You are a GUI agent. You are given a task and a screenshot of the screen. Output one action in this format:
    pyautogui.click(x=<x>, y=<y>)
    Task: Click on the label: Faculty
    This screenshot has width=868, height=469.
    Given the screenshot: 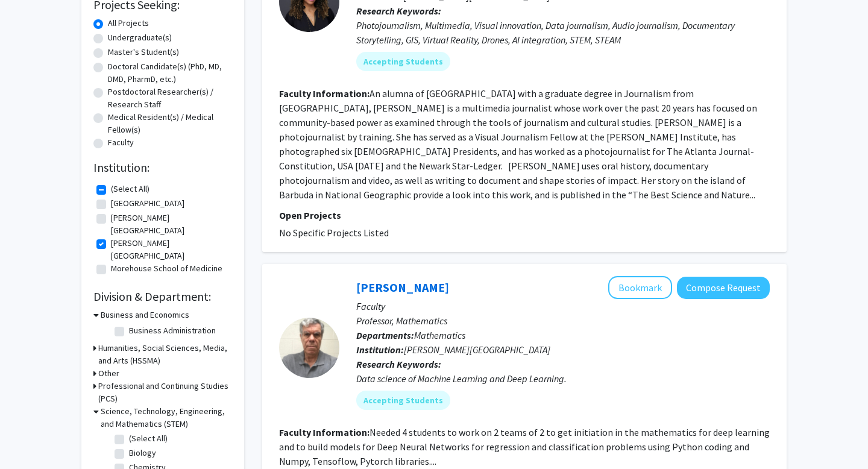 What is the action you would take?
    pyautogui.click(x=120, y=143)
    